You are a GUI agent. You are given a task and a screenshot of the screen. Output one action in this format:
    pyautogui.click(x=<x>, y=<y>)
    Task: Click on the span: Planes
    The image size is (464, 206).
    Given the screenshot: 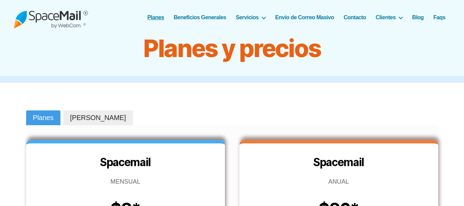 What is the action you would take?
    pyautogui.click(x=43, y=118)
    